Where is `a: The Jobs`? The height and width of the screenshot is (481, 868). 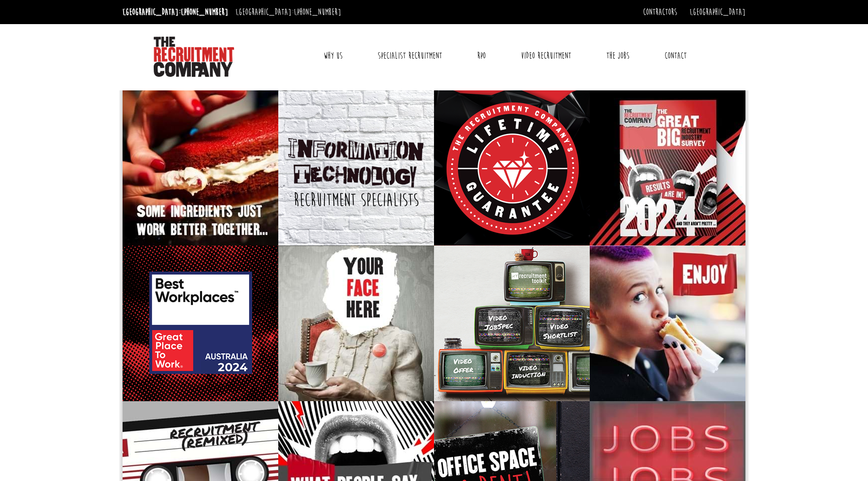 a: The Jobs is located at coordinates (618, 56).